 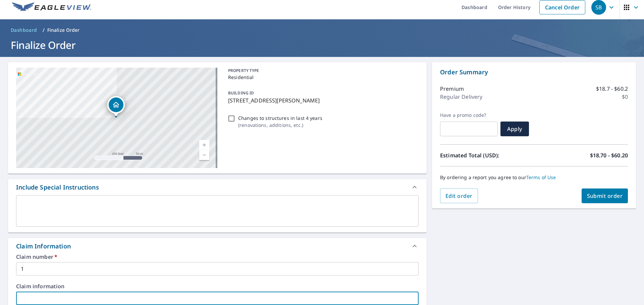 I want to click on a: Terms of Use, so click(x=541, y=177).